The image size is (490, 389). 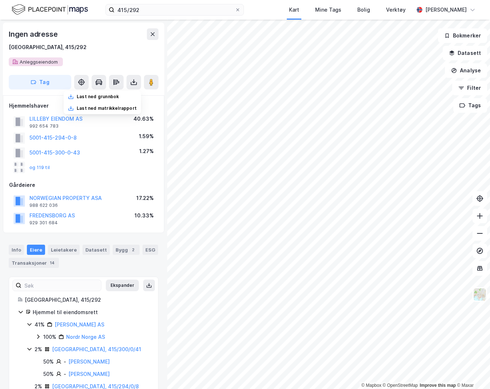 I want to click on button: Analyse, so click(x=466, y=70).